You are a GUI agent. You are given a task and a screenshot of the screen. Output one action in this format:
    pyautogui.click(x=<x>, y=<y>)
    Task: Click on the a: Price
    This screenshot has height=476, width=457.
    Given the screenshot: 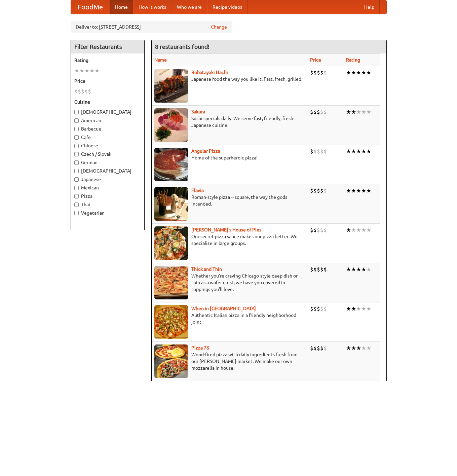 What is the action you would take?
    pyautogui.click(x=315, y=60)
    